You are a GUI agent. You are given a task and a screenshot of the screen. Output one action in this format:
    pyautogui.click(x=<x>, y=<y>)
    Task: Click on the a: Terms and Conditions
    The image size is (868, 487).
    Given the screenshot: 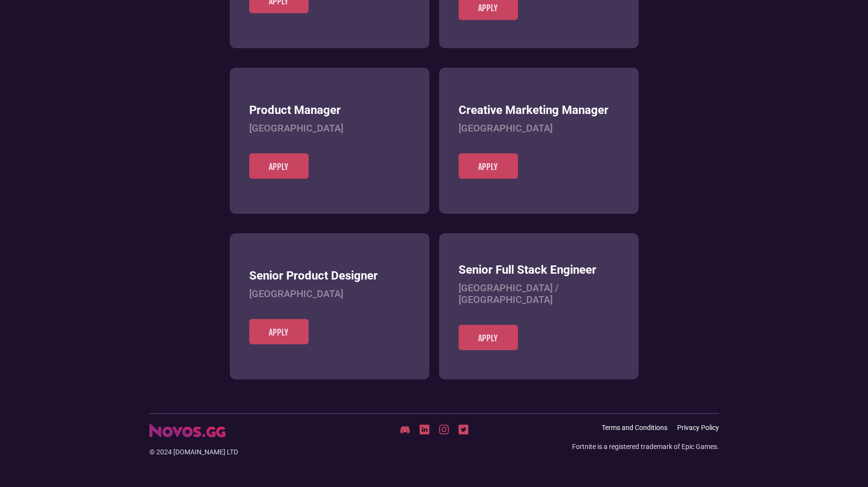 What is the action you would take?
    pyautogui.click(x=634, y=427)
    